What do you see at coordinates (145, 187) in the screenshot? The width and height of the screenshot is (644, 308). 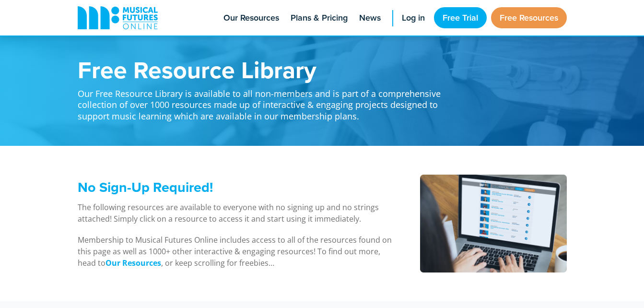 I see `span: No Sign-Up Required!` at bounding box center [145, 187].